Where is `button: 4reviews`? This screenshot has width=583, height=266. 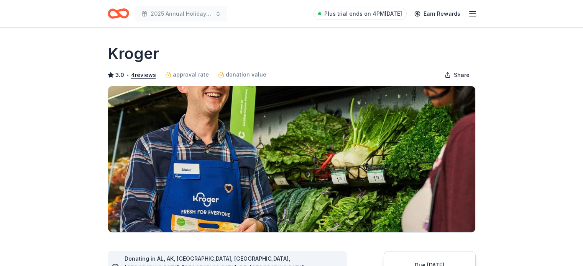
button: 4reviews is located at coordinates (143, 75).